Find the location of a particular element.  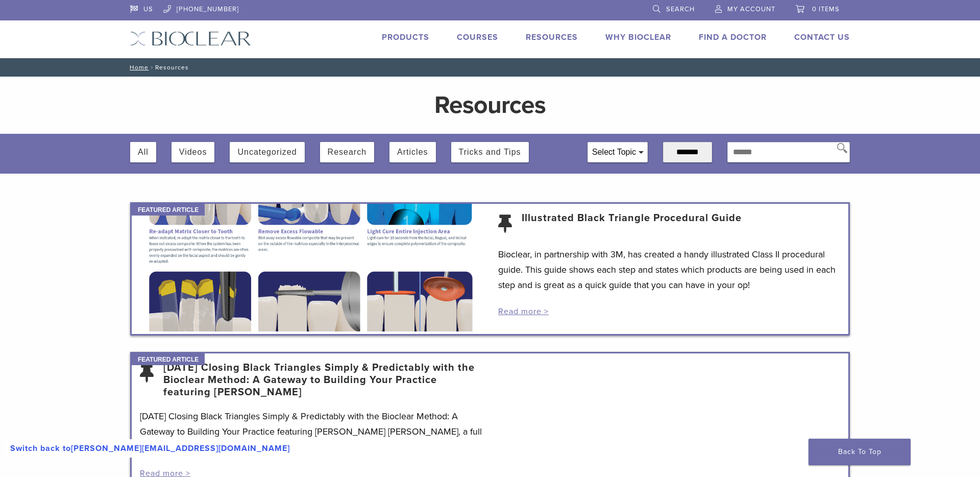

a: Resources is located at coordinates (552, 37).